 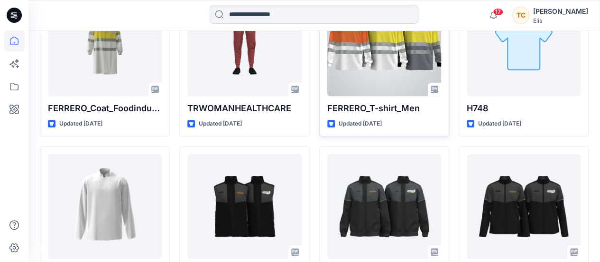 I want to click on span: 17, so click(x=498, y=12).